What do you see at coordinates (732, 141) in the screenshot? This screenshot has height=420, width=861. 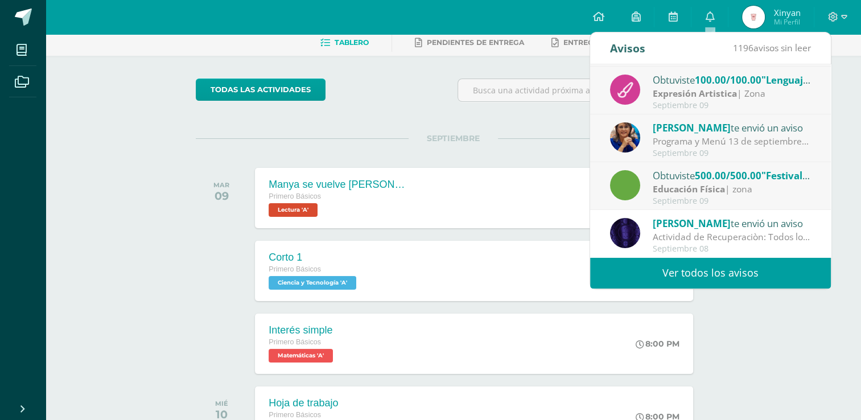 I see `div: Programa y Menú 13 de septiembre: Estimados Padres de Familia: enviamos adjunto el programa de la...` at bounding box center [732, 141].